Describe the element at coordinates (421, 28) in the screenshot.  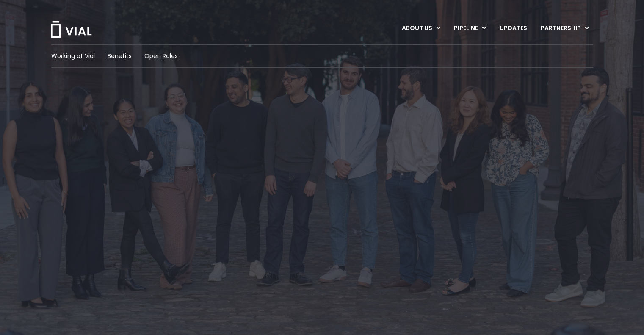
I see `a: ABOUT USMenu Toggle` at that location.